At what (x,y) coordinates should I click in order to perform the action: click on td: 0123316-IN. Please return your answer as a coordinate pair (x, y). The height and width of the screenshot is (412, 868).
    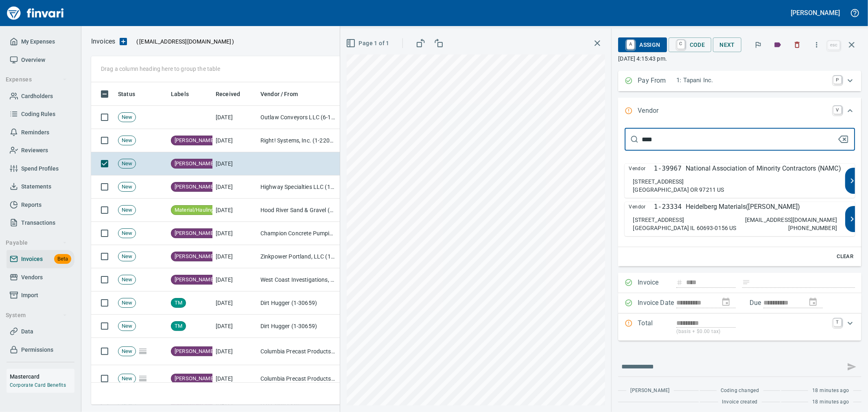
    Looking at the image, I should click on (369, 187).